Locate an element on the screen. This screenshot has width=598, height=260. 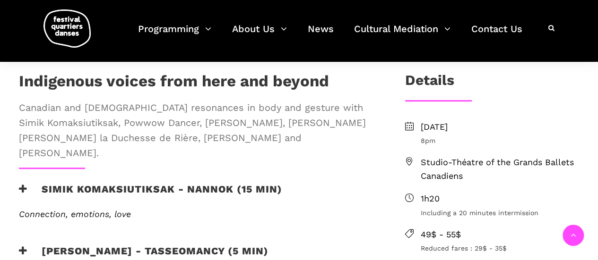
h1: Indigenous voices from here and beyond is located at coordinates (174, 84).